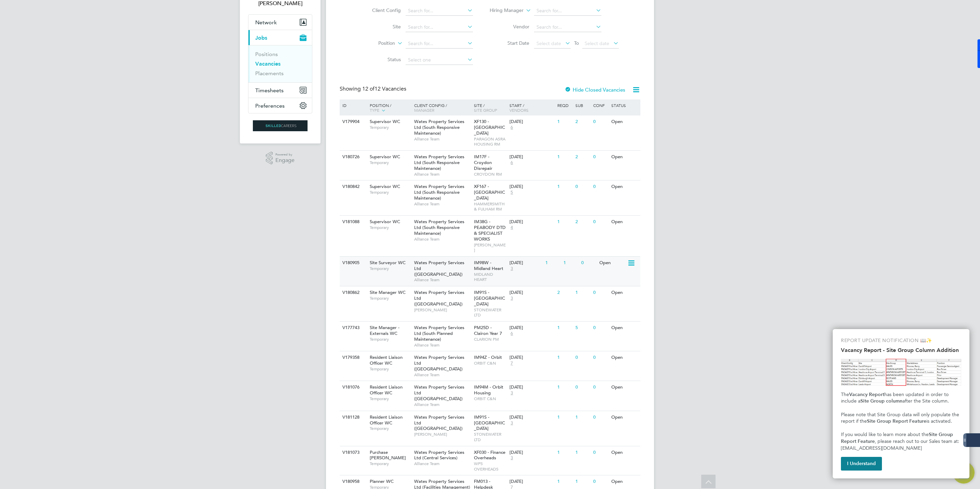  Describe the element at coordinates (583, 105) in the screenshot. I see `div: Sub` at that location.